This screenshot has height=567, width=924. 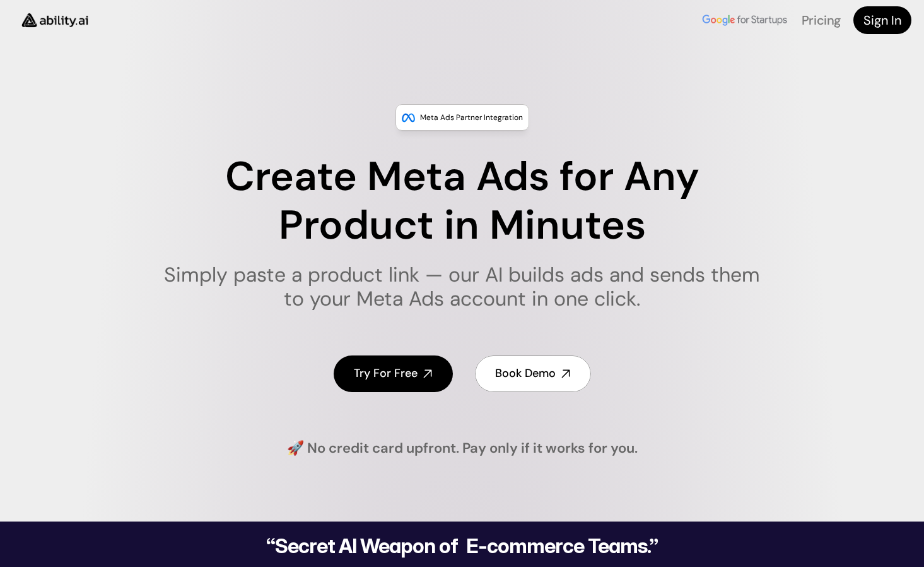 I want to click on h4: Try For Free, so click(x=386, y=373).